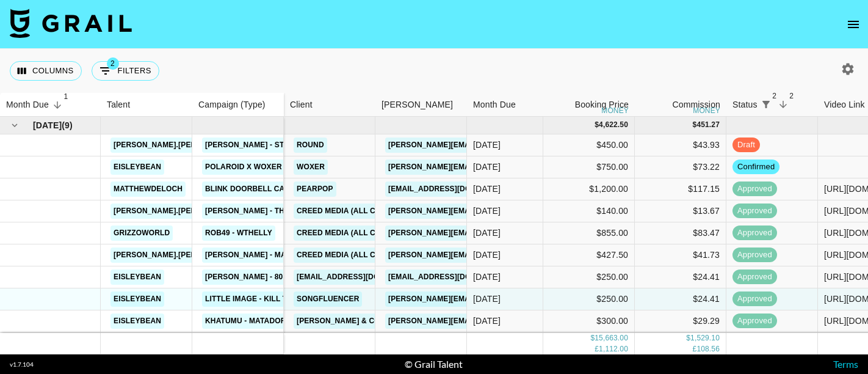  I want to click on div: 1,112.00, so click(613, 348).